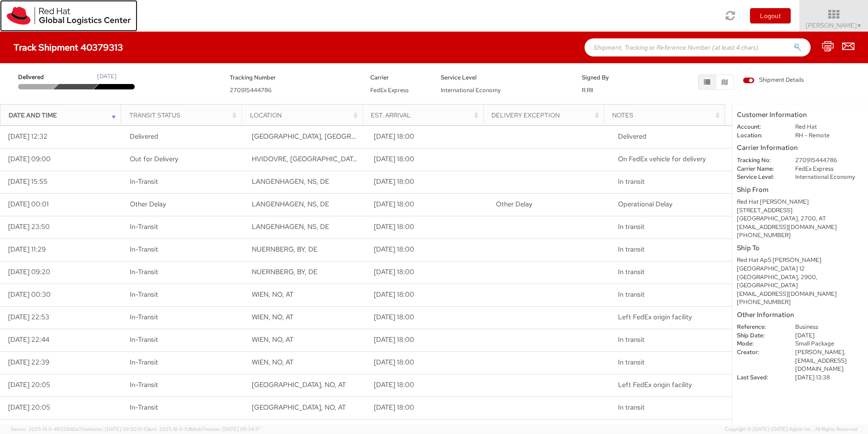 Image resolution: width=868 pixels, height=434 pixels. What do you see at coordinates (305, 115) in the screenshot?
I see `div: Location` at bounding box center [305, 115].